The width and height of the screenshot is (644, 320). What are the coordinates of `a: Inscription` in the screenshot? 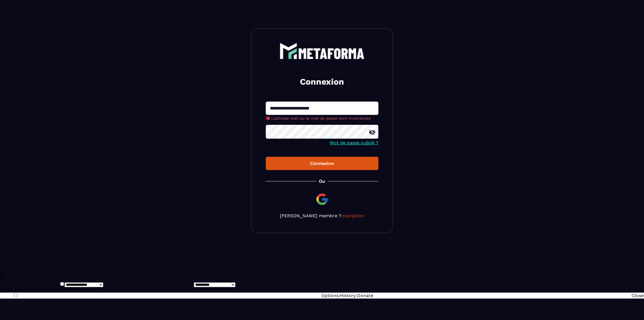 It's located at (353, 216).